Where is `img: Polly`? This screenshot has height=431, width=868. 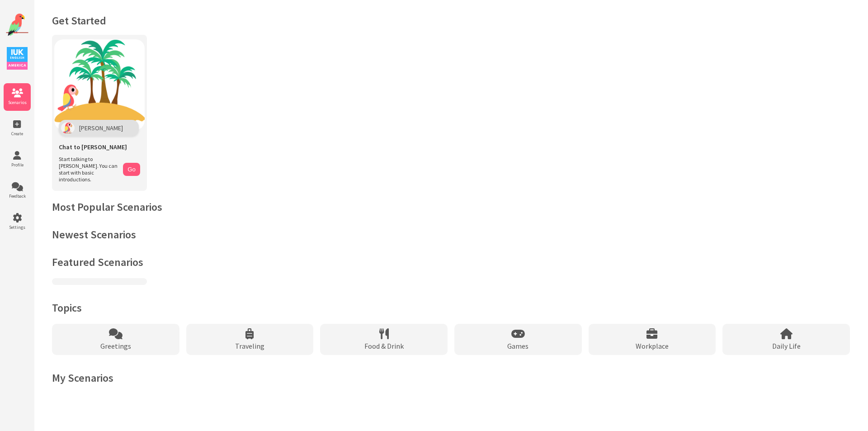
img: Polly is located at coordinates (68, 128).